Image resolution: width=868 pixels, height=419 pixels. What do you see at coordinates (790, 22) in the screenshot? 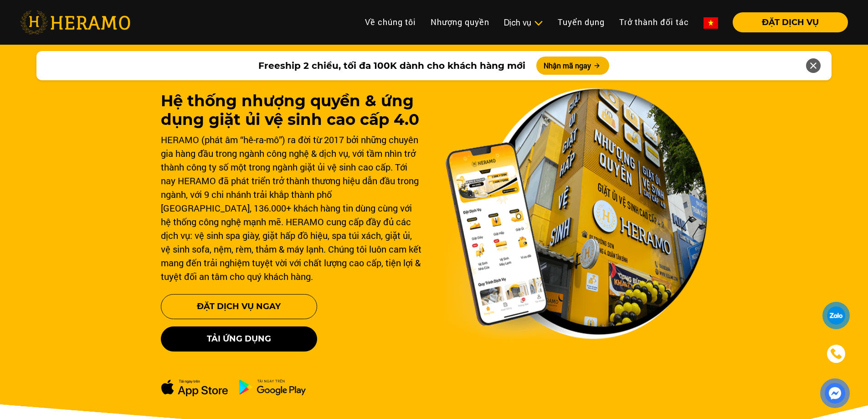
I see `button: ĐẶT DỊCH VỤ` at bounding box center [790, 22].